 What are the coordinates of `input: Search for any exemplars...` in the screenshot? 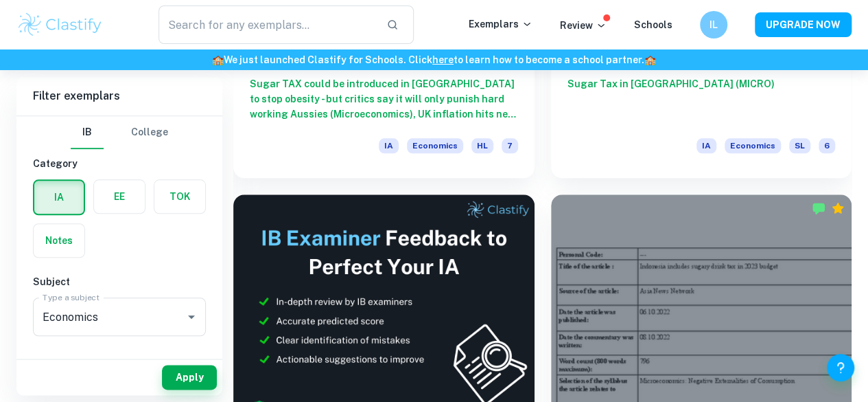 It's located at (267, 24).